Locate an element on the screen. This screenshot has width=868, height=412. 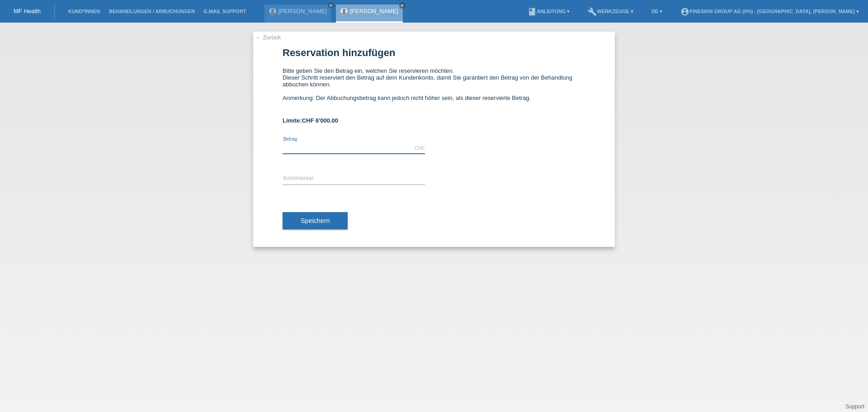
a: Support is located at coordinates (855, 407).